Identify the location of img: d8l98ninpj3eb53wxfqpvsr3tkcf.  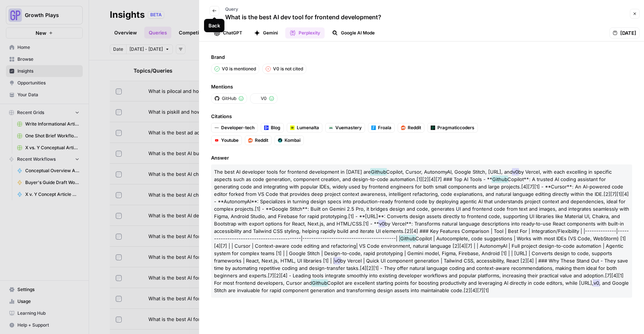
(331, 128).